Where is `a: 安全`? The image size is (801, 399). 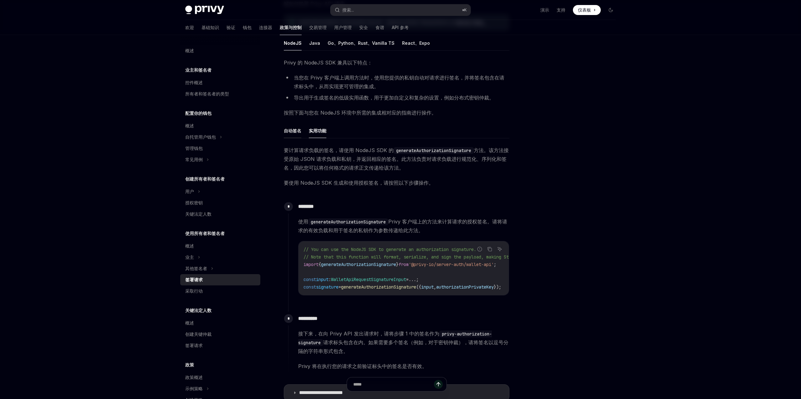
a: 安全 is located at coordinates (364, 28).